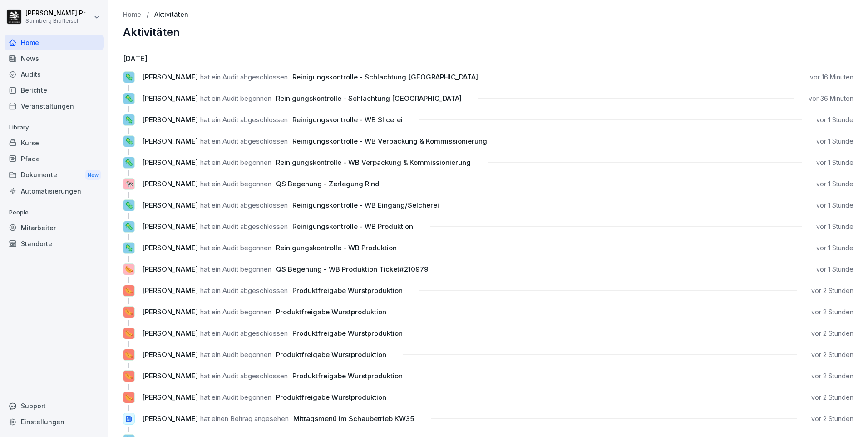 The image size is (868, 437). I want to click on a: News, so click(54, 58).